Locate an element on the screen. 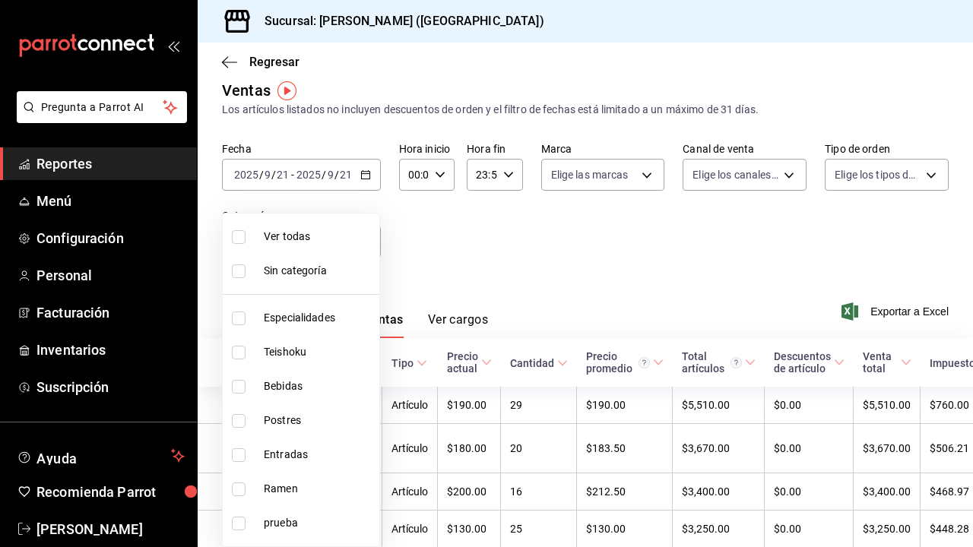  span: Sin categoría is located at coordinates (319, 271).